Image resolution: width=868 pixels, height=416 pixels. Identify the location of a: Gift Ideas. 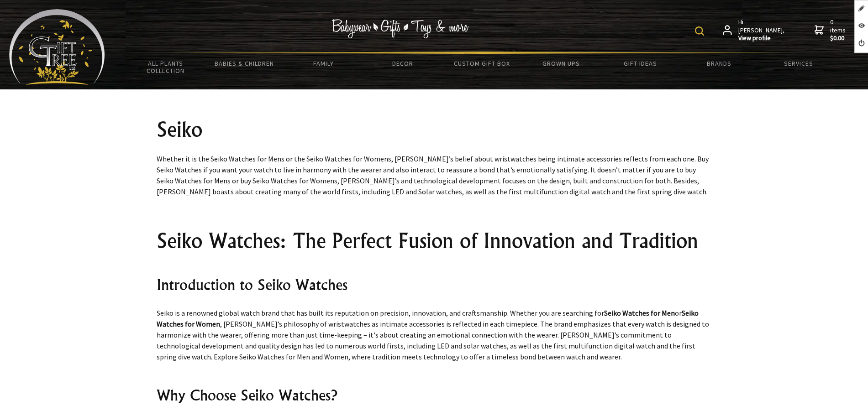
(640, 63).